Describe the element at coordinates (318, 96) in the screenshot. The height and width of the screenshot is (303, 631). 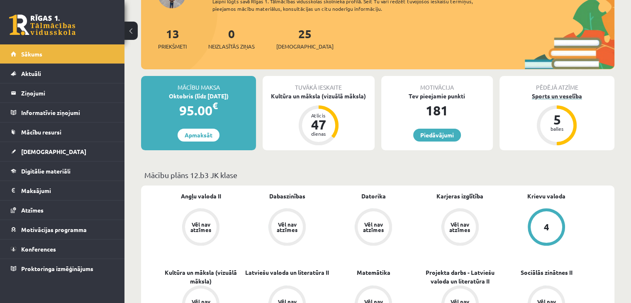
I see `div: Kultūra un māksla (vizuālā māksla)` at that location.